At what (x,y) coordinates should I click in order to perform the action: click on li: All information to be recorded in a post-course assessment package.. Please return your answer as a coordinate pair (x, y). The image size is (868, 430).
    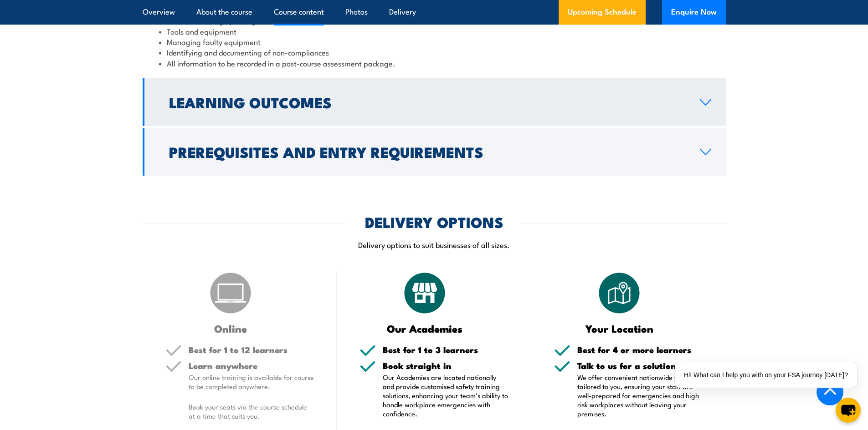
    Looking at the image, I should click on (434, 63).